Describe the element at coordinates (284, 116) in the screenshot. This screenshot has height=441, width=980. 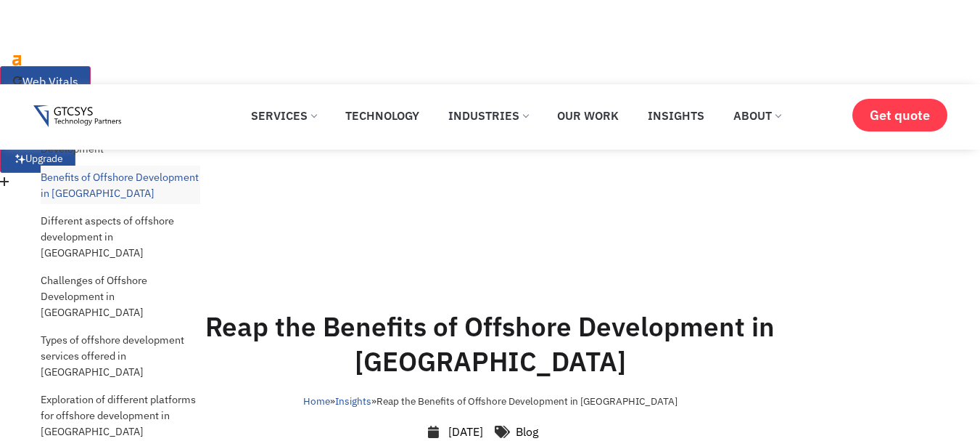
I see `a: Services` at that location.